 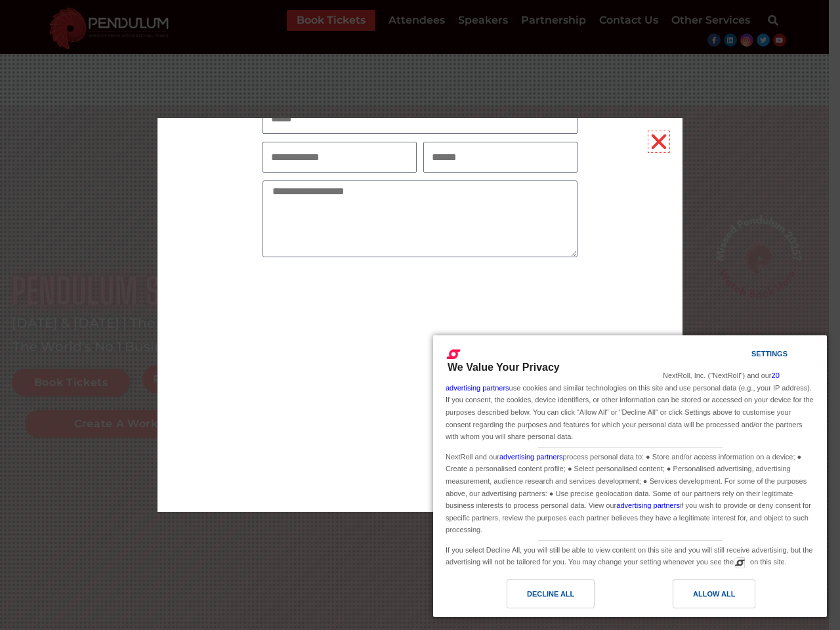 What do you see at coordinates (714, 594) in the screenshot?
I see `div: Allow All` at bounding box center [714, 594].